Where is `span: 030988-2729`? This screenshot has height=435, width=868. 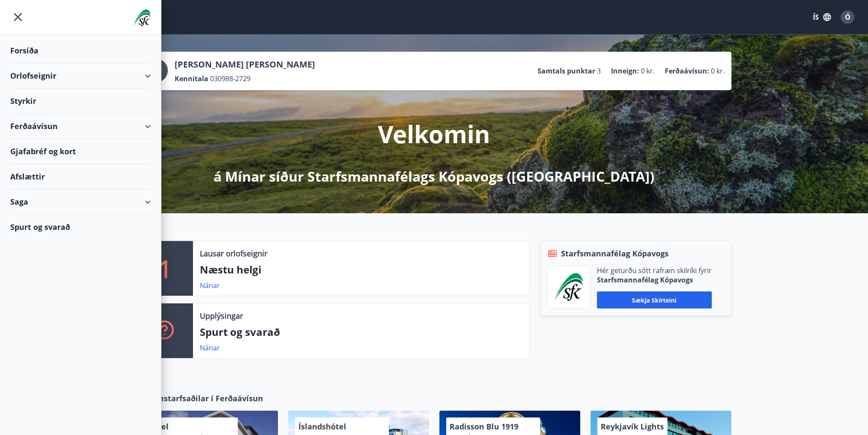
span: 030988-2729 is located at coordinates (230, 79).